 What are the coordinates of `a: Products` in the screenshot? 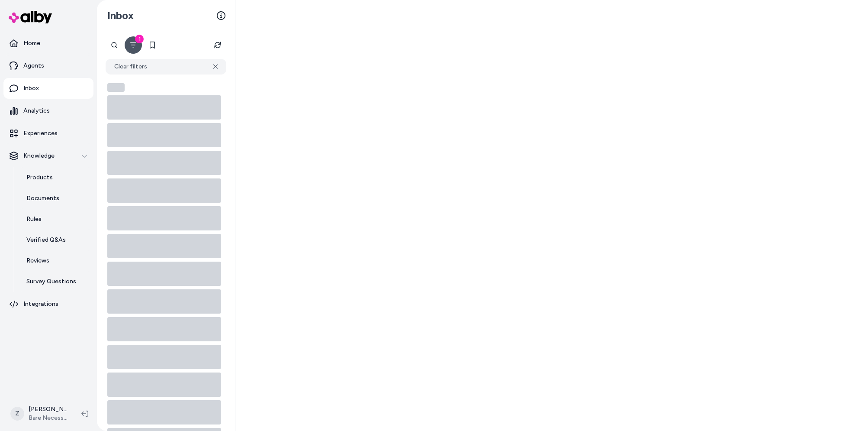 It's located at (55, 177).